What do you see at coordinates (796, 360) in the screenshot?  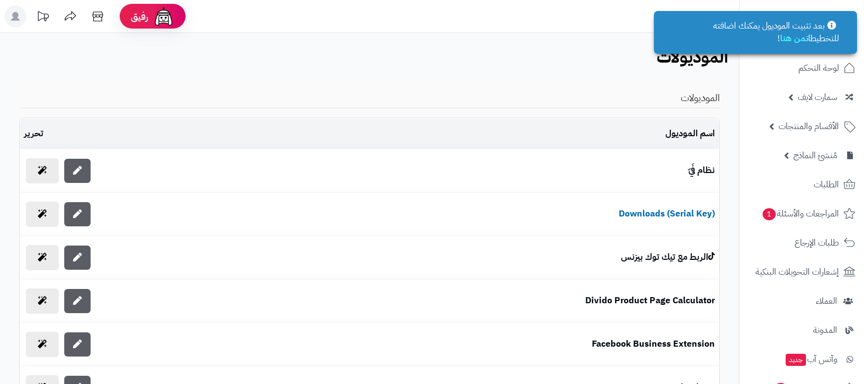 I see `span: جديد` at bounding box center [796, 360].